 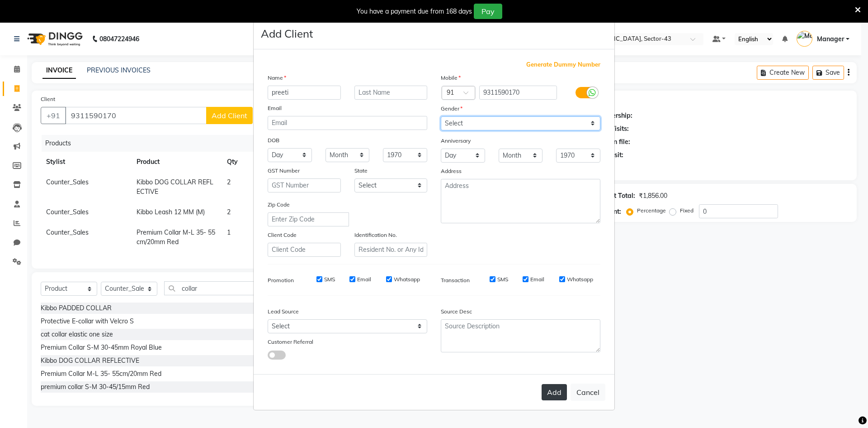 I want to click on label: State, so click(x=361, y=171).